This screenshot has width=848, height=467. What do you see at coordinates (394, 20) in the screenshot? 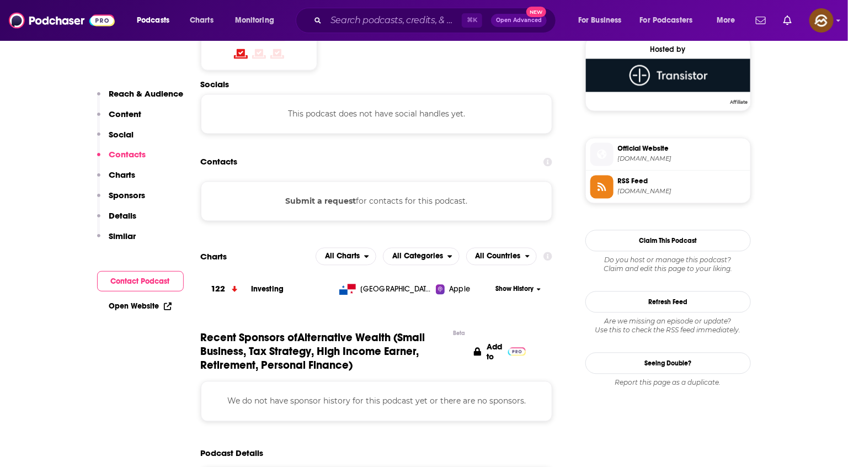
I see `input: Search podcasts, credits, & more...` at bounding box center [394, 20].